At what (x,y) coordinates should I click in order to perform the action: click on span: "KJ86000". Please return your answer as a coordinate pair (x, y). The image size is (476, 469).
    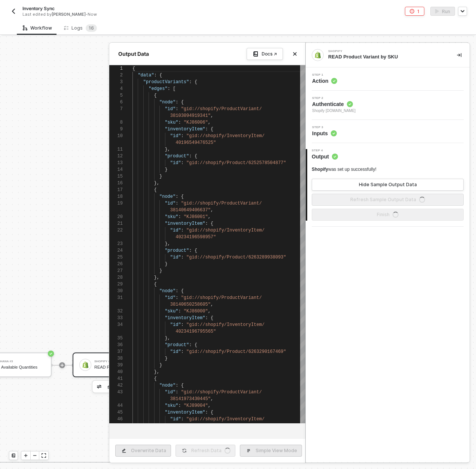
    Looking at the image, I should click on (196, 311).